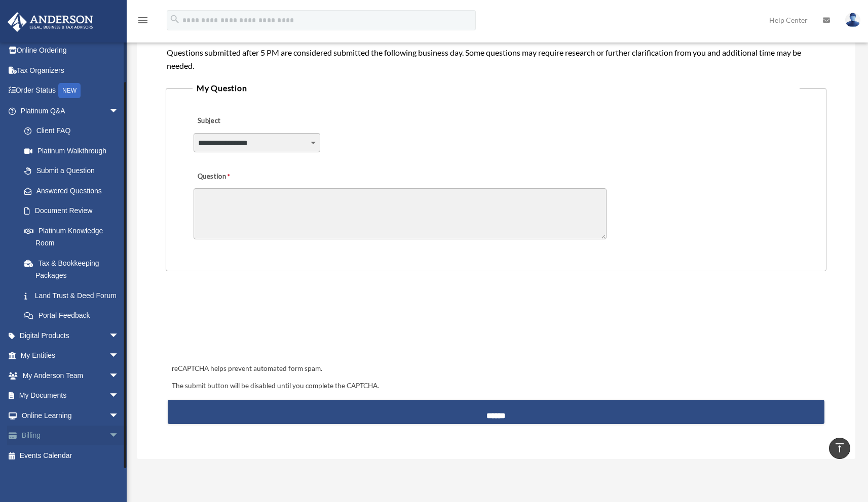 This screenshot has height=502, width=868. Describe the element at coordinates (839, 449) in the screenshot. I see `a: vertical_align_top` at that location.